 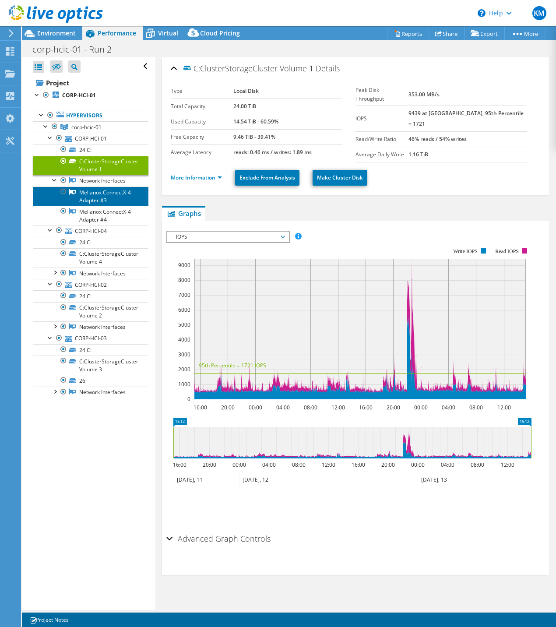 What do you see at coordinates (382, 119) in the screenshot?
I see `label: IOPS` at bounding box center [382, 119].